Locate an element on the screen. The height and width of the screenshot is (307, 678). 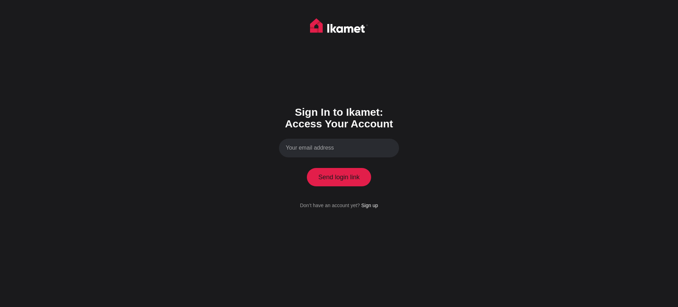
h1: Sign In to Ikamet: Access Your Account is located at coordinates (339, 118).